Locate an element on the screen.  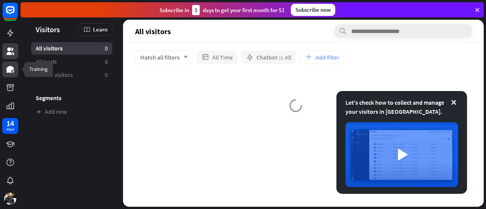
div: 14 is located at coordinates (10, 123).